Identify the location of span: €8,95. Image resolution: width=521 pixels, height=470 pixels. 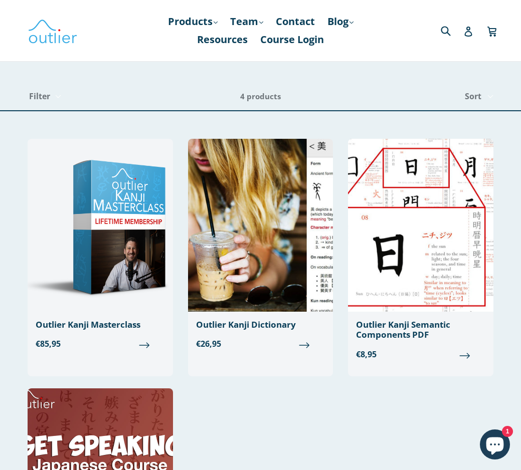
(421, 355).